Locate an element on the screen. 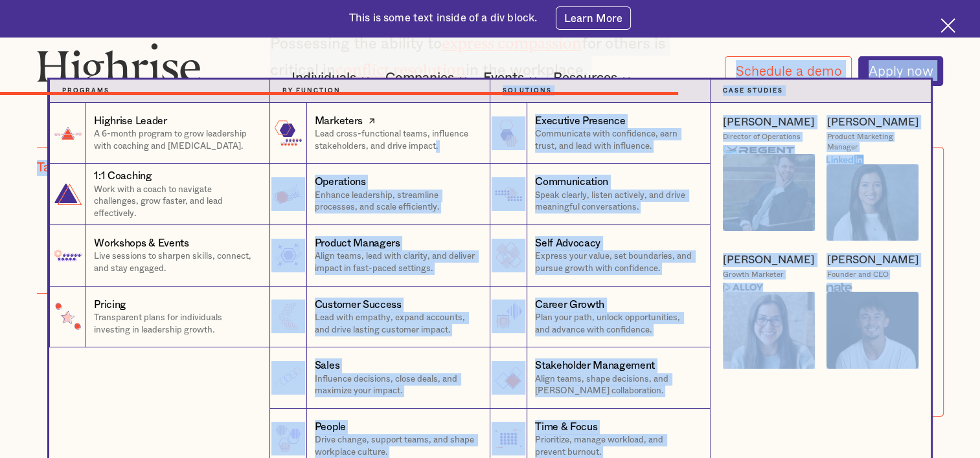 The image size is (980, 458). p: Influence decisions, close deals, and maximize your impact. is located at coordinates (396, 385).